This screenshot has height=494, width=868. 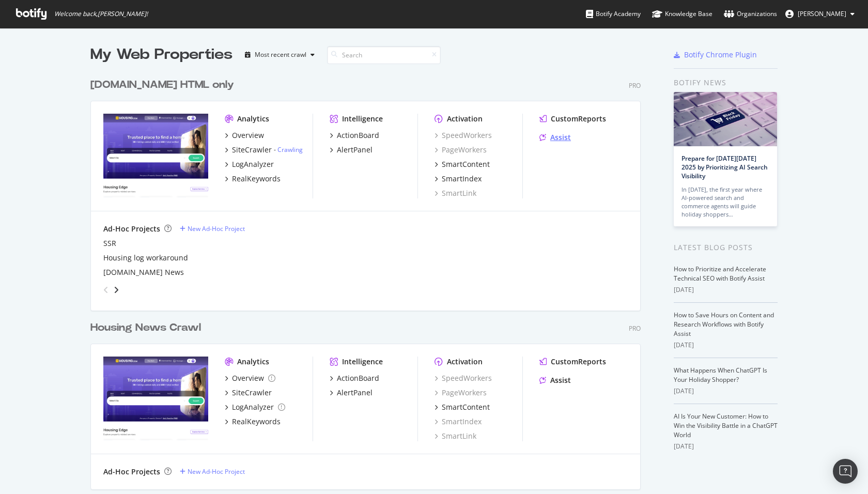 What do you see at coordinates (720, 375) in the screenshot?
I see `a: What Happens When ChatGPT Is Your Holiday Shopper?` at bounding box center [720, 375].